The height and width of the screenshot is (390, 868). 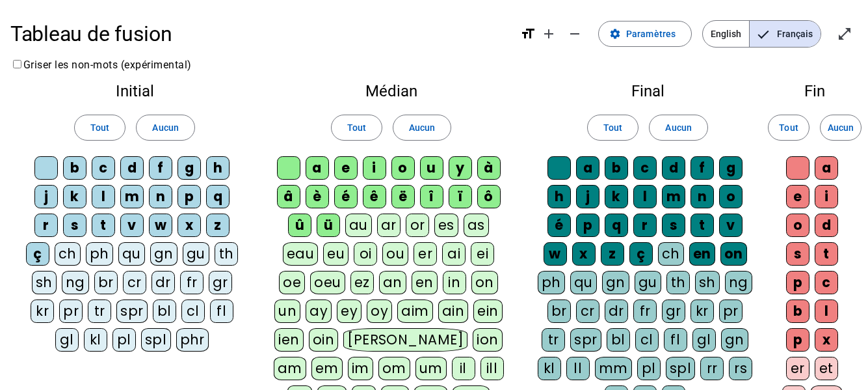 I want to click on div: an, so click(x=392, y=283).